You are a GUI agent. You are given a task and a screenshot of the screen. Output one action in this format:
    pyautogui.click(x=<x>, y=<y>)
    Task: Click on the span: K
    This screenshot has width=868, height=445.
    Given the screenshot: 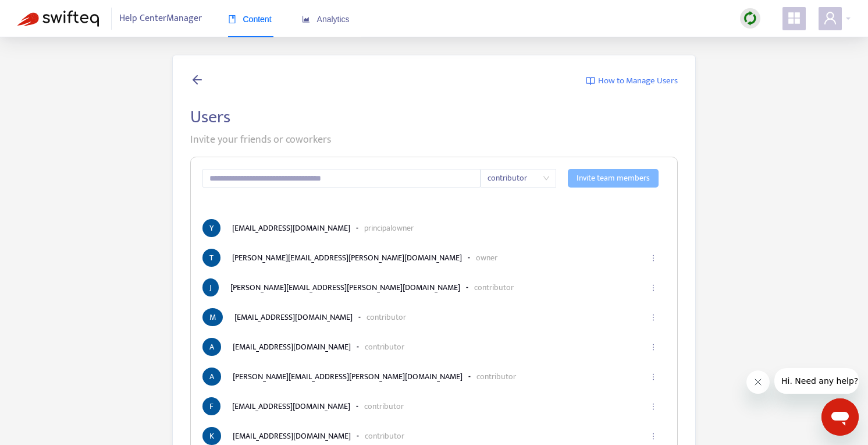 What is the action you would take?
    pyautogui.click(x=212, y=436)
    